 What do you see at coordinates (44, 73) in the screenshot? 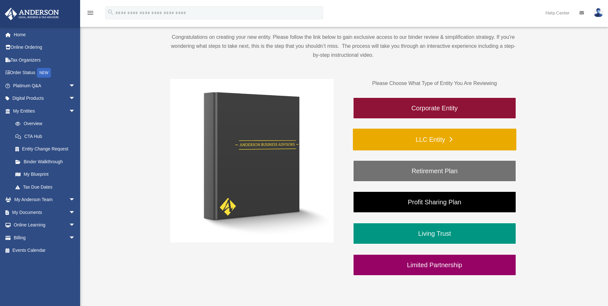
I see `div: NEW` at bounding box center [44, 73].